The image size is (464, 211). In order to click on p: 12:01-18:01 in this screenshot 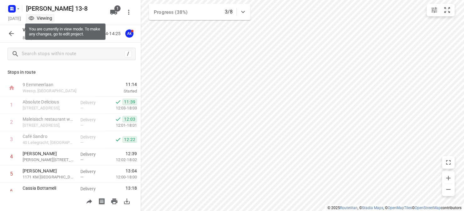, I will do `click(121, 126)`.